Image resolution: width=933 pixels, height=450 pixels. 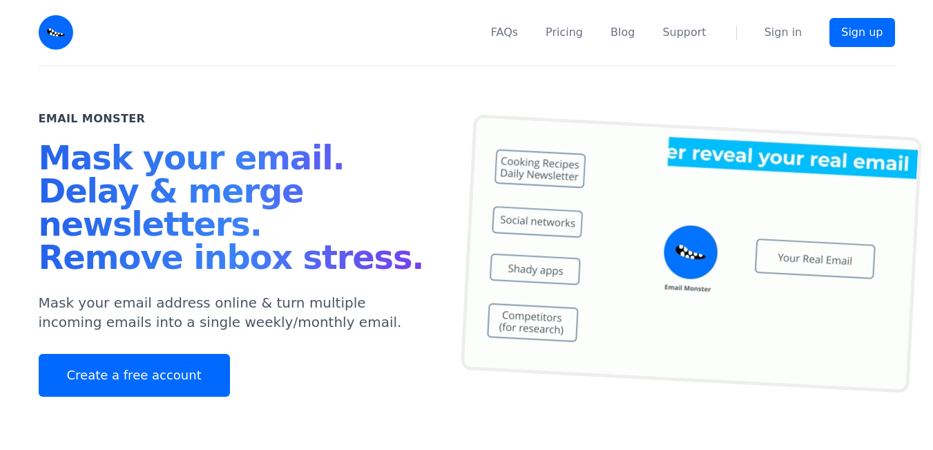 I want to click on h2: Email Monster, so click(x=92, y=119).